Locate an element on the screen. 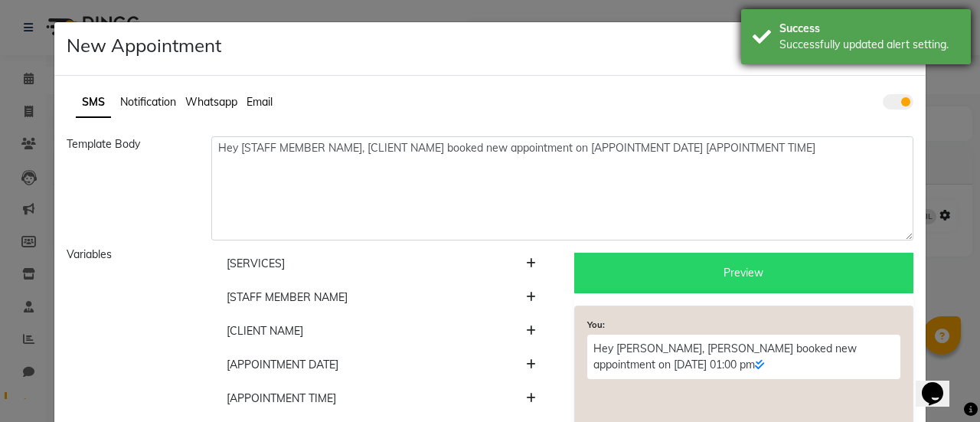 The height and width of the screenshot is (422, 980). div: Success is located at coordinates (869, 28).